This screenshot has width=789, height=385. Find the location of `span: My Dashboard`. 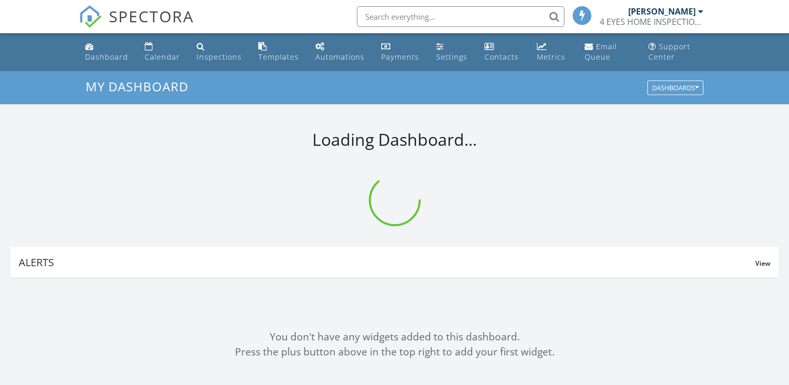

span: My Dashboard is located at coordinates (137, 86).